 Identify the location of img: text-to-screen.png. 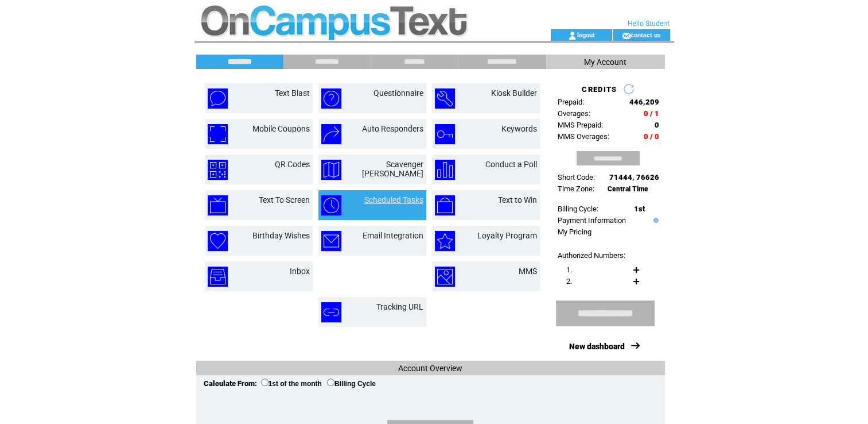
(217, 205).